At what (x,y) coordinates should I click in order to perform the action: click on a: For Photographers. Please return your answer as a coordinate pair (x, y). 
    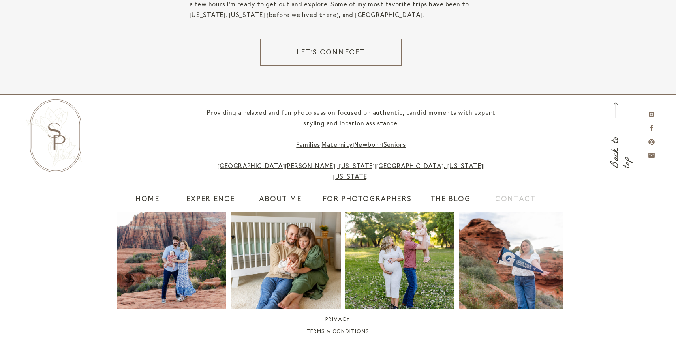
    Looking at the image, I should click on (367, 200).